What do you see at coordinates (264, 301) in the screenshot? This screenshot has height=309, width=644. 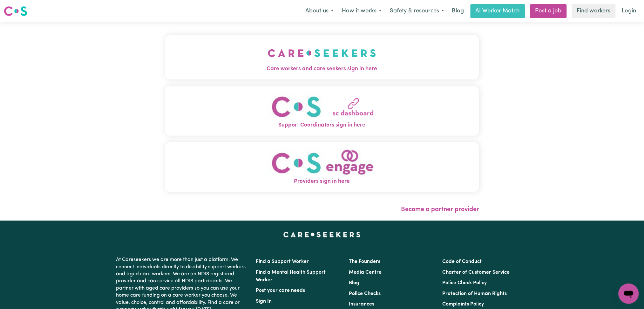 I see `a: Sign In` at bounding box center [264, 301].